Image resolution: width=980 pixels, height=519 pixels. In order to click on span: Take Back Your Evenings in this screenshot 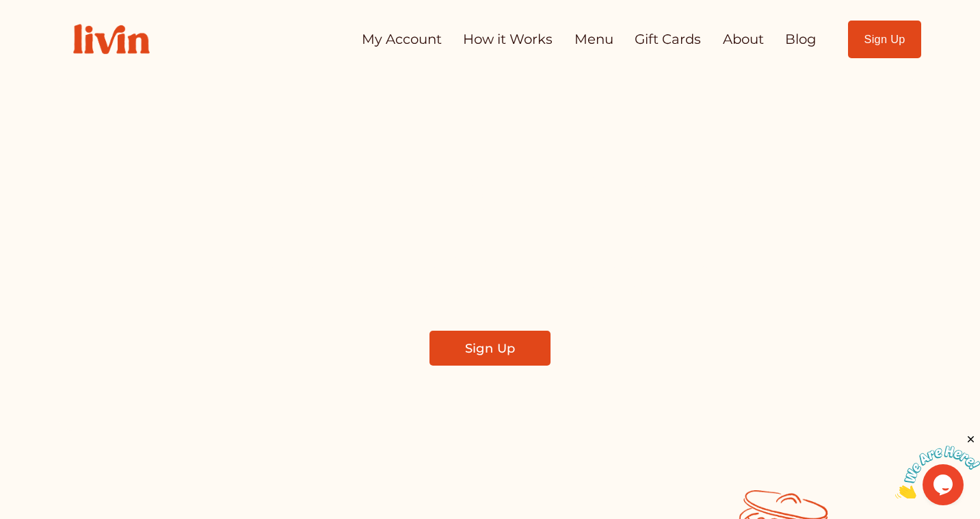, I will do `click(490, 191)`.